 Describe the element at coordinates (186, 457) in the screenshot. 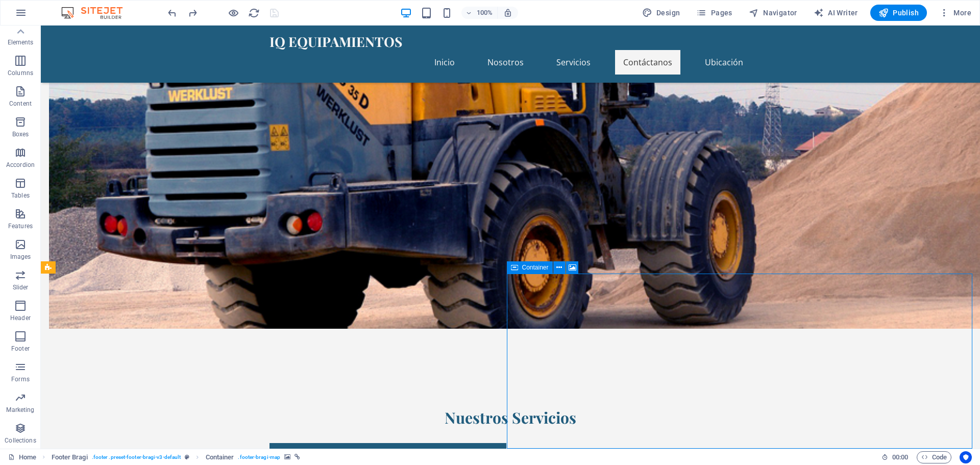

I see `i: This element is a customizable preset` at that location.